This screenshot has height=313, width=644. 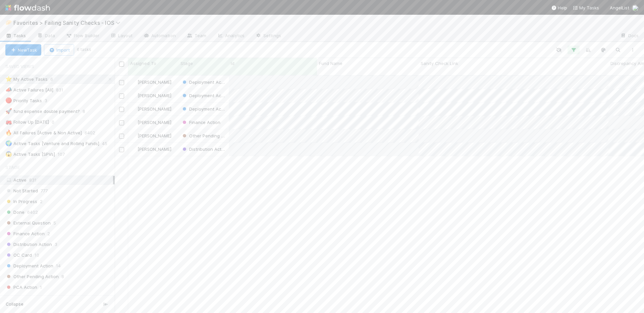 What do you see at coordinates (46, 37) in the screenshot?
I see `a: Data` at bounding box center [46, 37].